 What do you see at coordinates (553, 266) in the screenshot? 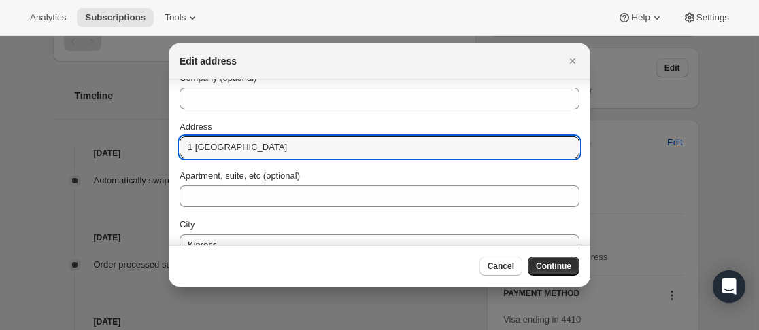
I see `span: Continue` at bounding box center [553, 266].